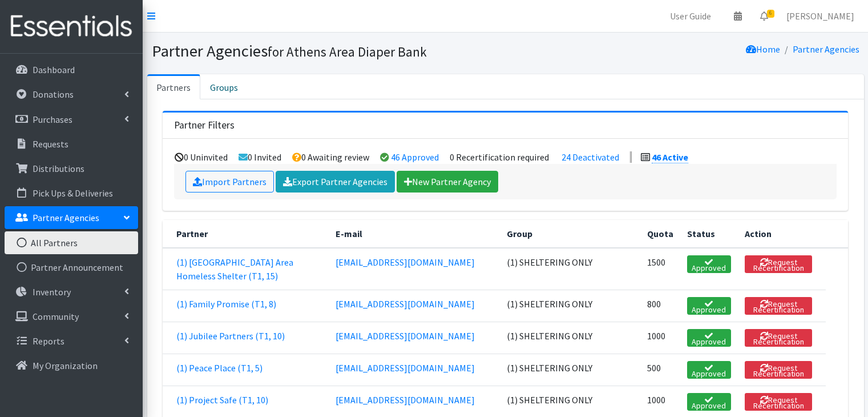 Image resolution: width=868 pixels, height=417 pixels. I want to click on p: Purchases, so click(53, 120).